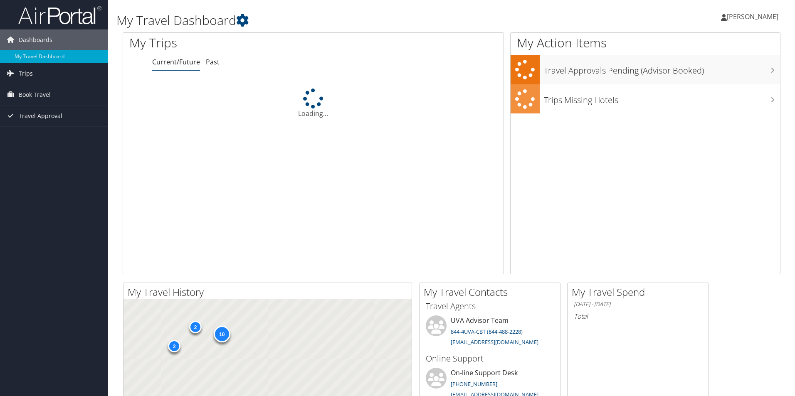 Image resolution: width=795 pixels, height=396 pixels. I want to click on h1: My Action Items, so click(646, 43).